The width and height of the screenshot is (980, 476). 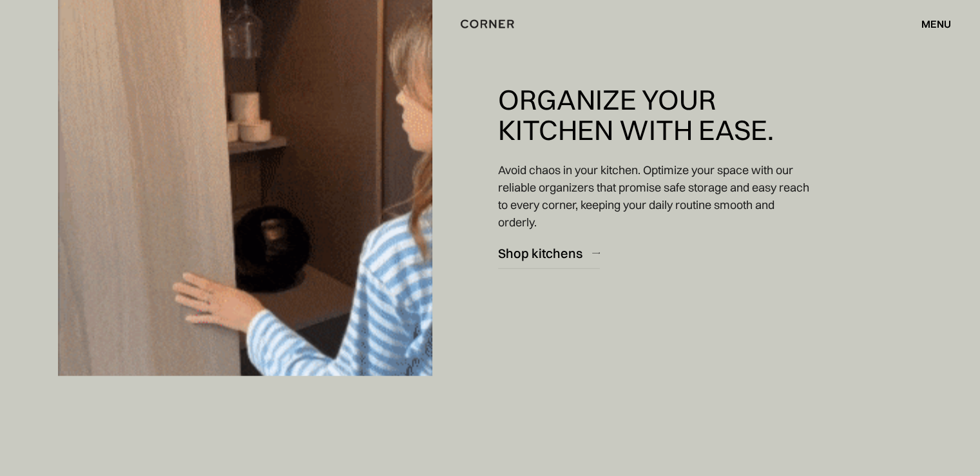 What do you see at coordinates (656, 115) in the screenshot?
I see `h3: Organize Your Kitchen with Ease.` at bounding box center [656, 115].